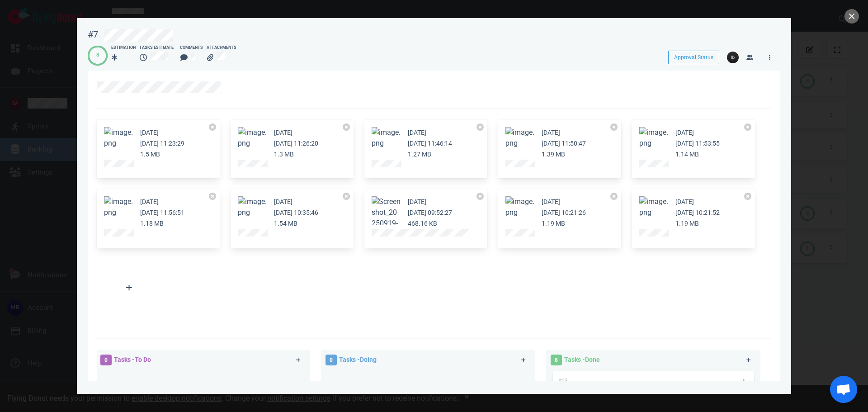  I want to click on div: Attachments, so click(222, 48).